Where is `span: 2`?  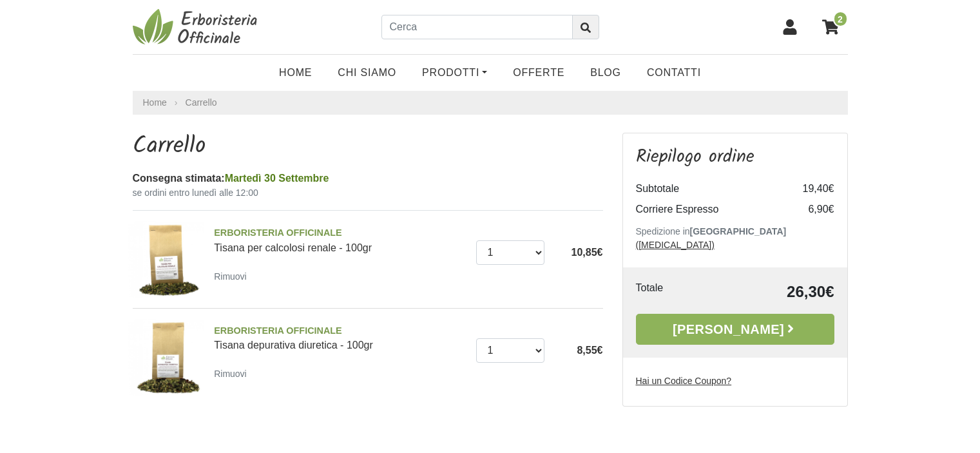 span: 2 is located at coordinates (840, 19).